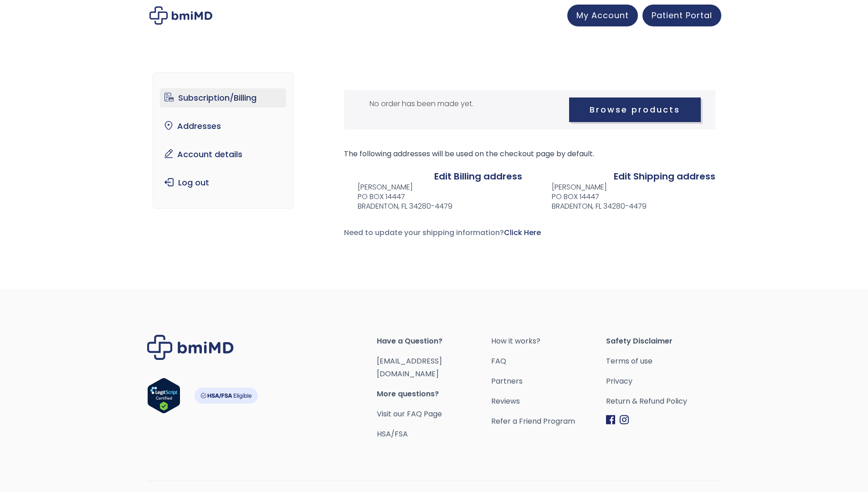 The image size is (868, 492). What do you see at coordinates (392, 434) in the screenshot?
I see `a: HSA/FSA` at bounding box center [392, 434].